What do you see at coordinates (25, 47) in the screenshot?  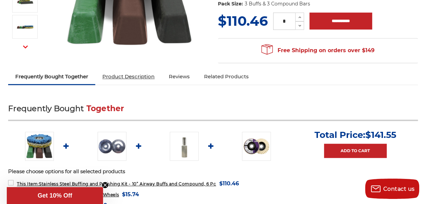 I see `button: Next` at bounding box center [25, 47].